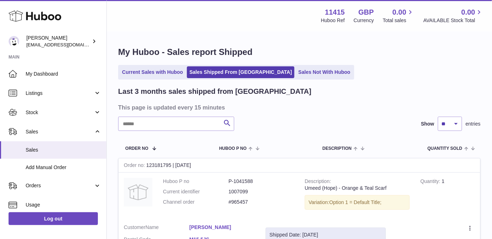  Describe the element at coordinates (399, 20) in the screenshot. I see `span: Total sales` at that location.